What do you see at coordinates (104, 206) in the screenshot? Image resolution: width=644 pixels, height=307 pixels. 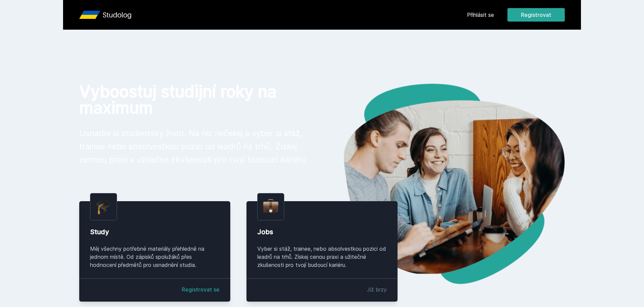 I see `img: graduation-cap.png` at bounding box center [104, 206].